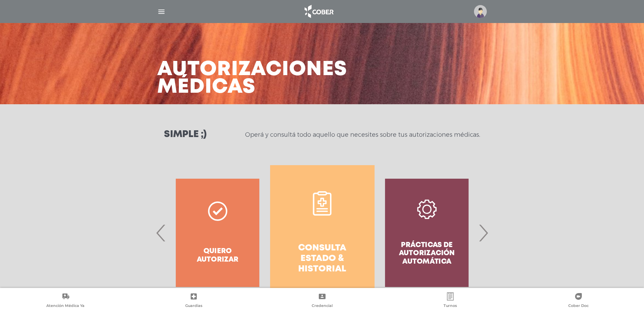  Describe the element at coordinates (194, 301) in the screenshot. I see `a: Guardias` at that location.